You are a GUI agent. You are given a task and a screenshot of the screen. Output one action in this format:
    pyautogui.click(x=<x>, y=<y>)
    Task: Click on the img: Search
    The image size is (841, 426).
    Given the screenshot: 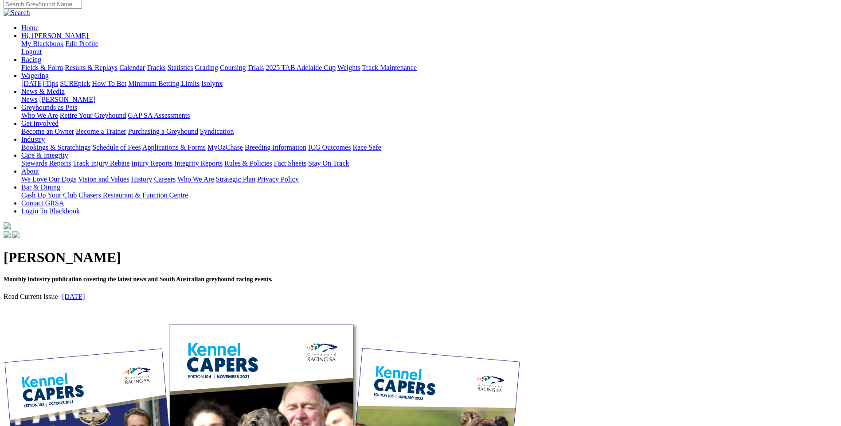 What is the action you would take?
    pyautogui.click(x=17, y=13)
    